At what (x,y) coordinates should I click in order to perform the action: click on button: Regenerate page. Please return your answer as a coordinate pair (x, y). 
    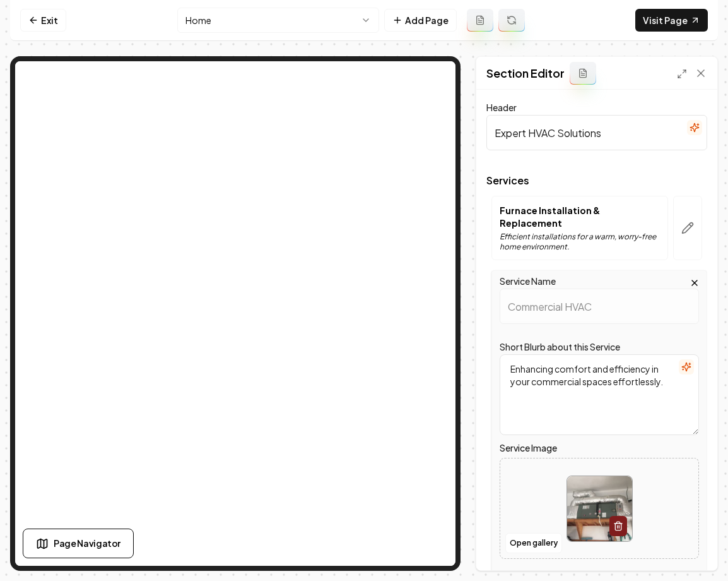
    Looking at the image, I should click on (512, 21).